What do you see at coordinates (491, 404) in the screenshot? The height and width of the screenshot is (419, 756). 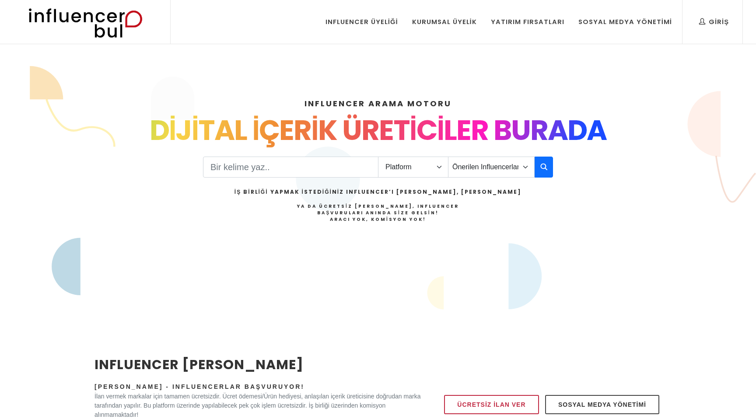 I see `a: Ücretsiz İlan Ver` at bounding box center [491, 404].